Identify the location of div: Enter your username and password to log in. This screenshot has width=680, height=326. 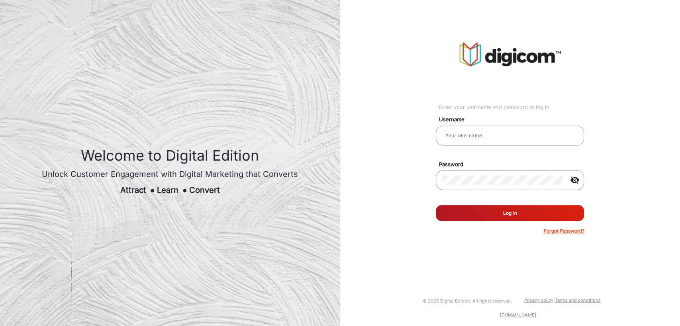
(511, 108).